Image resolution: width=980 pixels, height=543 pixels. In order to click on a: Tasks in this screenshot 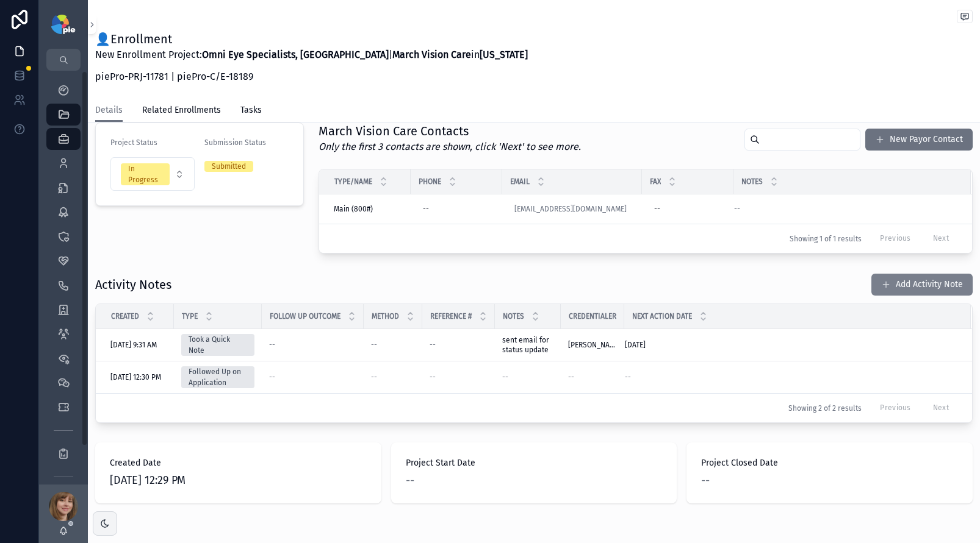, I will do `click(251, 111)`.